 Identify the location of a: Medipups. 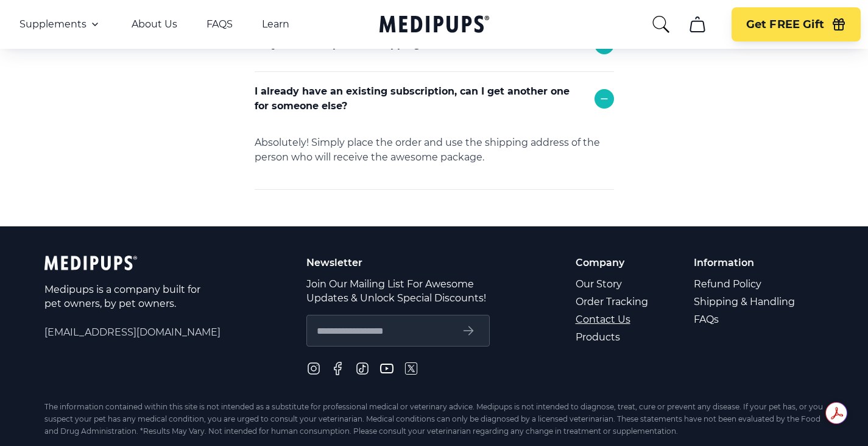
(434, 25).